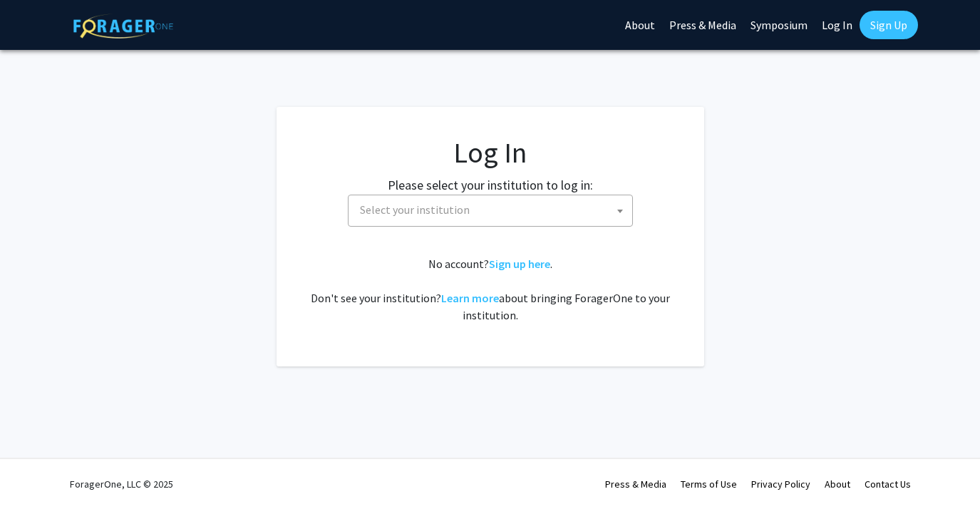 The width and height of the screenshot is (980, 509). Describe the element at coordinates (838, 484) in the screenshot. I see `a: About` at that location.